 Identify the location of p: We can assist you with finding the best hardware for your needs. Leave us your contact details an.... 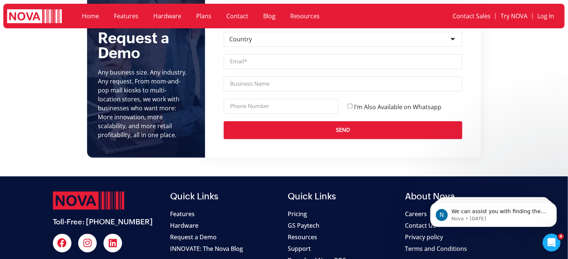
(80, 25).